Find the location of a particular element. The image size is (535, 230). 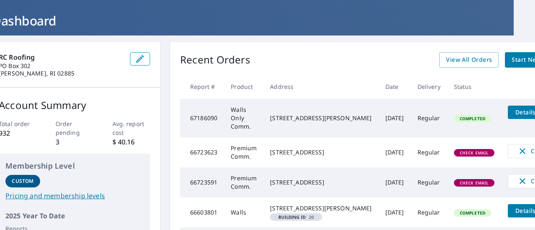

span: 20 is located at coordinates (296, 217).